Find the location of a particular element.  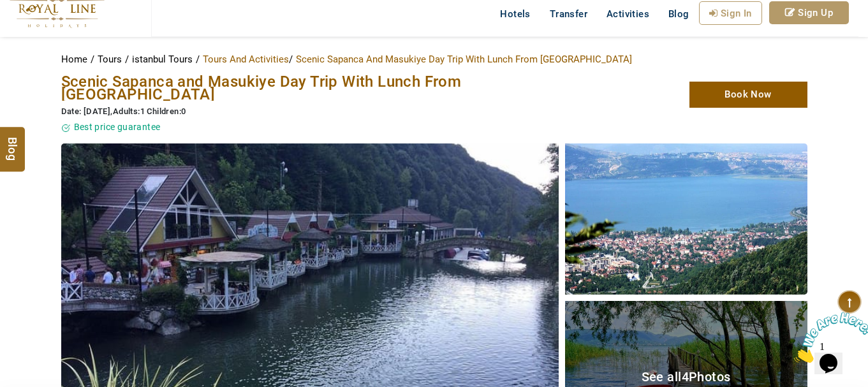

li: Tours And Activities is located at coordinates (248, 59).